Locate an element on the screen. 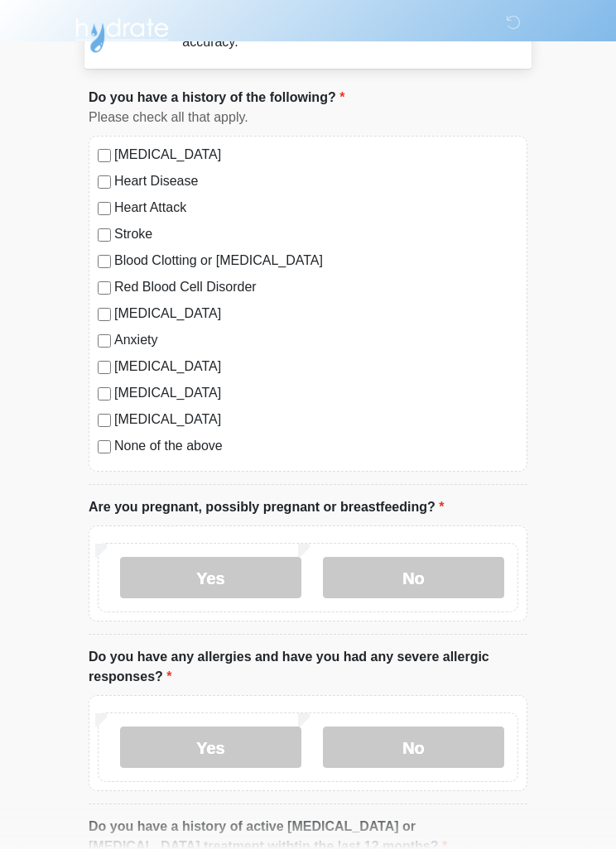  input: Red Blood Cell Disorder is located at coordinates (105, 288).